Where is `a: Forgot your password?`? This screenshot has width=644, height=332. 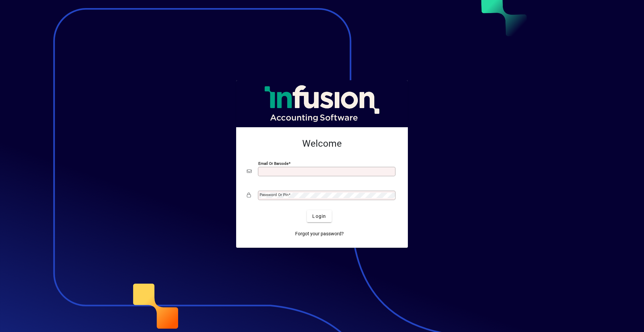
a: Forgot your password? is located at coordinates (319, 234).